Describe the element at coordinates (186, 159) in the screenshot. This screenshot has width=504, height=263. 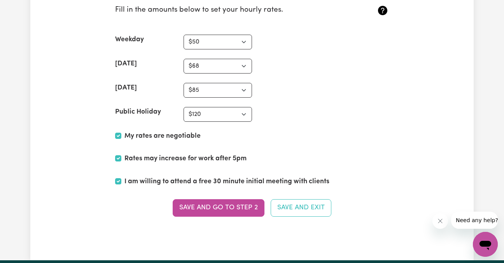
I see `label: Rates may increase for work after 5pm` at that location.